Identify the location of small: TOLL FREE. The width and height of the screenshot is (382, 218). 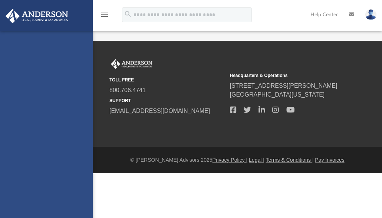
(167, 80).